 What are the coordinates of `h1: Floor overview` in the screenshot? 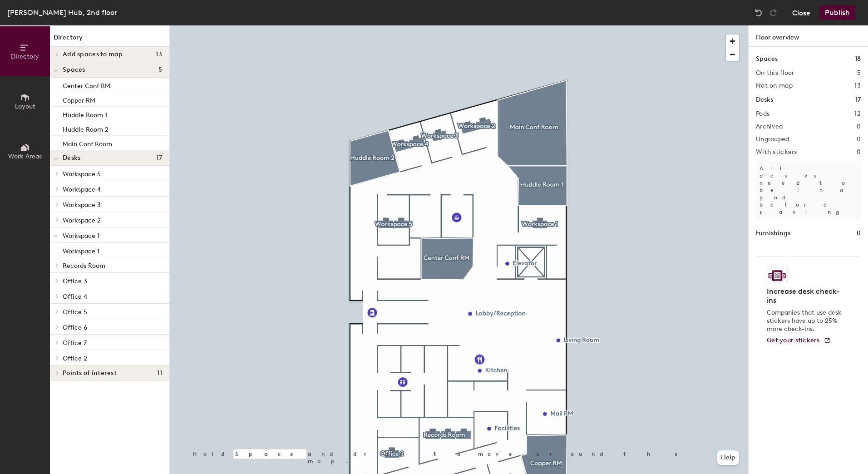 It's located at (808, 36).